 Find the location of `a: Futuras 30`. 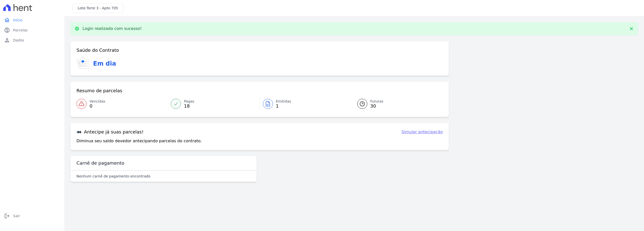

a: Futuras 30 is located at coordinates (397, 104).